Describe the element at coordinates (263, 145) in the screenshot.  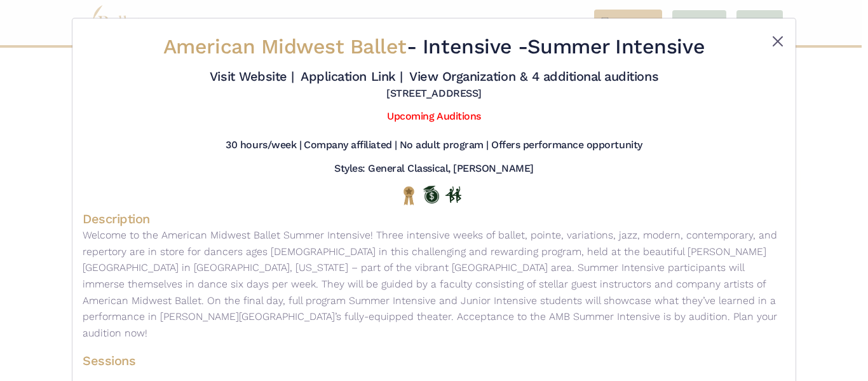
I see `h5: 30 hours/week |` at that location.